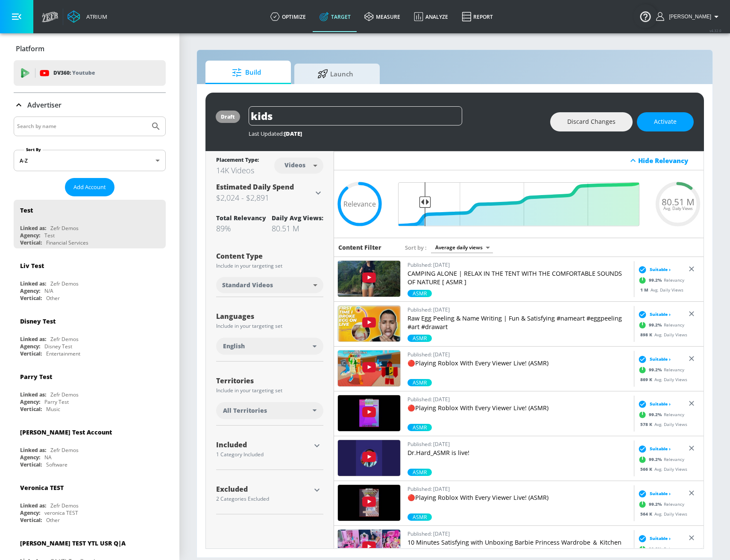 The width and height of the screenshot is (730, 560). Describe the element at coordinates (241, 229) in the screenshot. I see `div: 89%` at that location.